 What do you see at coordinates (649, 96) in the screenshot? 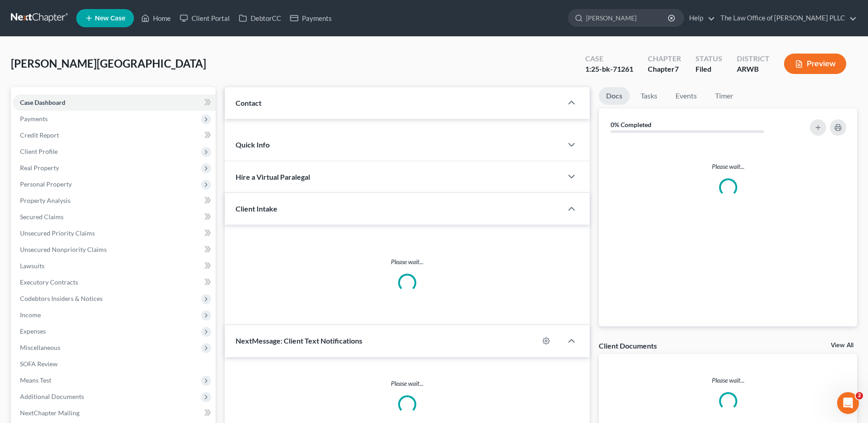
I see `a: Tasks` at bounding box center [649, 96].